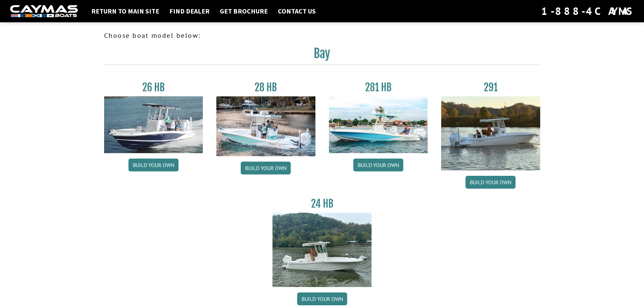  I want to click on h3: 291, so click(491, 87).